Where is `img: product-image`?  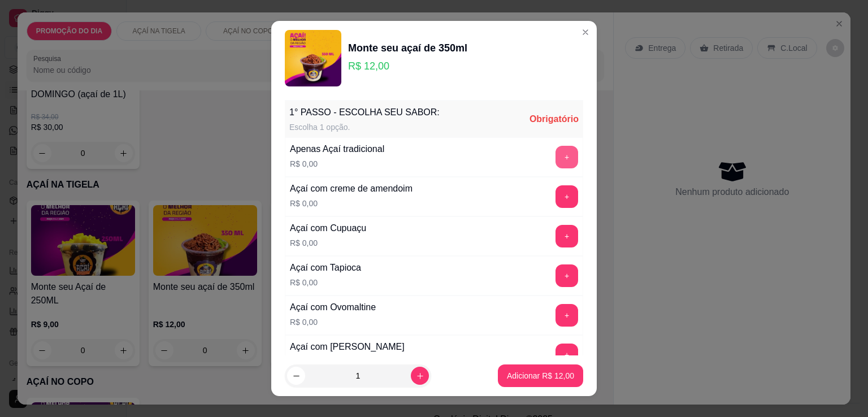 img: product-image is located at coordinates (313, 59).